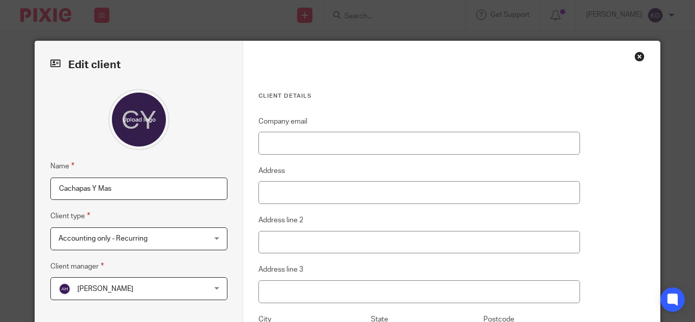 The height and width of the screenshot is (322, 695). I want to click on label: Client manager, so click(77, 266).